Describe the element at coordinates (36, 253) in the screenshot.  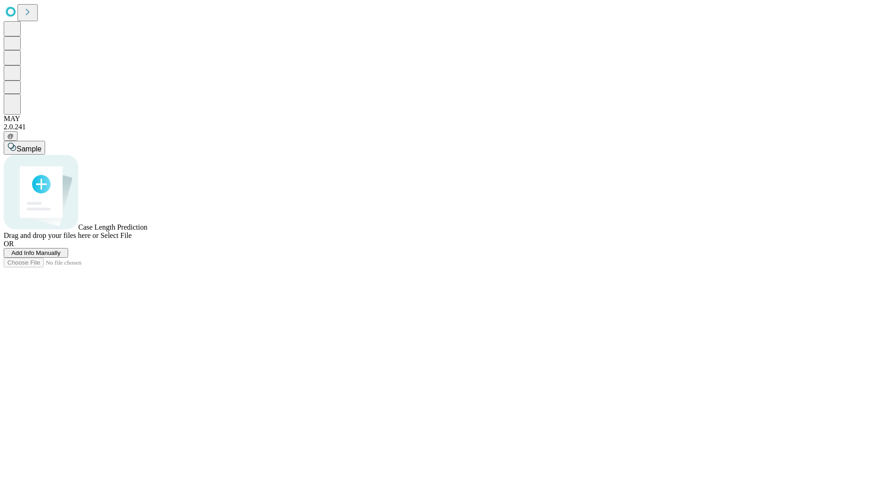
I see `button: Add Info Manually` at that location.